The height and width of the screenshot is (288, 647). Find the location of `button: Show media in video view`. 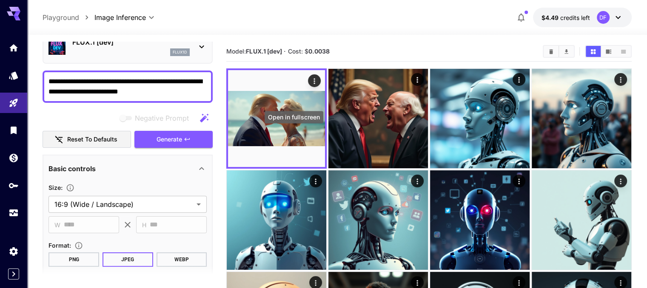

button: Show media in video view is located at coordinates (608, 51).